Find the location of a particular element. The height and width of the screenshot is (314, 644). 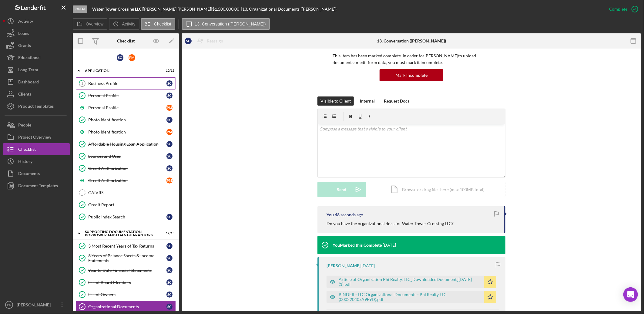

div: Affordable Housing Loan Application is located at coordinates (127, 144).